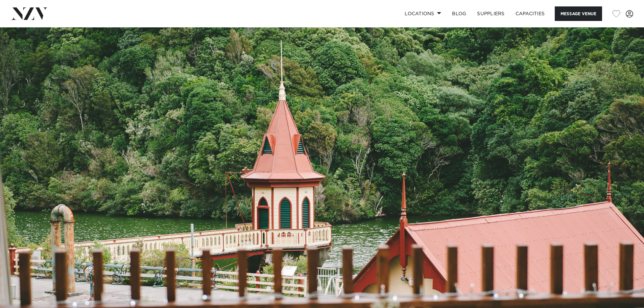  What do you see at coordinates (29, 14) in the screenshot?
I see `img: nzv-logo.png` at bounding box center [29, 14].